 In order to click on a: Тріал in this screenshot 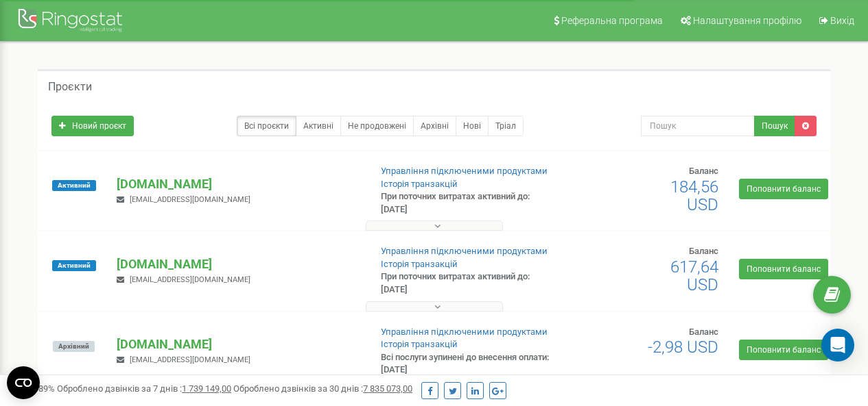, I will do `click(506, 126)`.